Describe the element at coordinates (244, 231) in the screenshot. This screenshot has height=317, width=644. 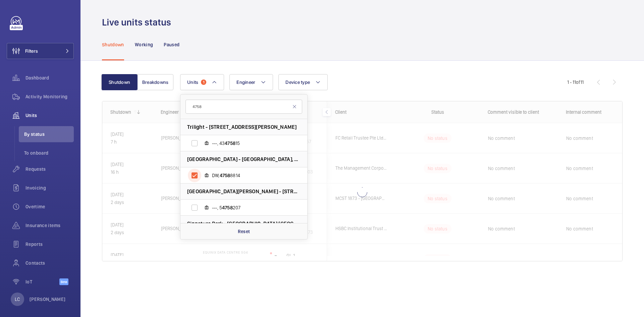
I see `p: Reset` at that location.